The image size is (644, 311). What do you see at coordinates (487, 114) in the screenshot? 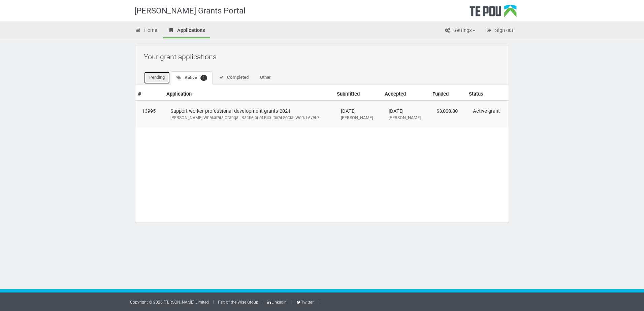
I see `td: Active grant` at bounding box center [487, 114].